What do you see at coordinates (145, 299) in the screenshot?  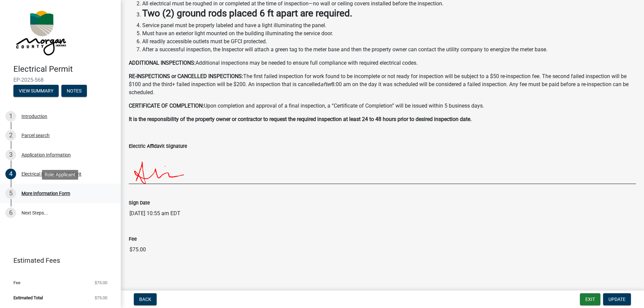 I see `span: Back` at bounding box center [145, 299].